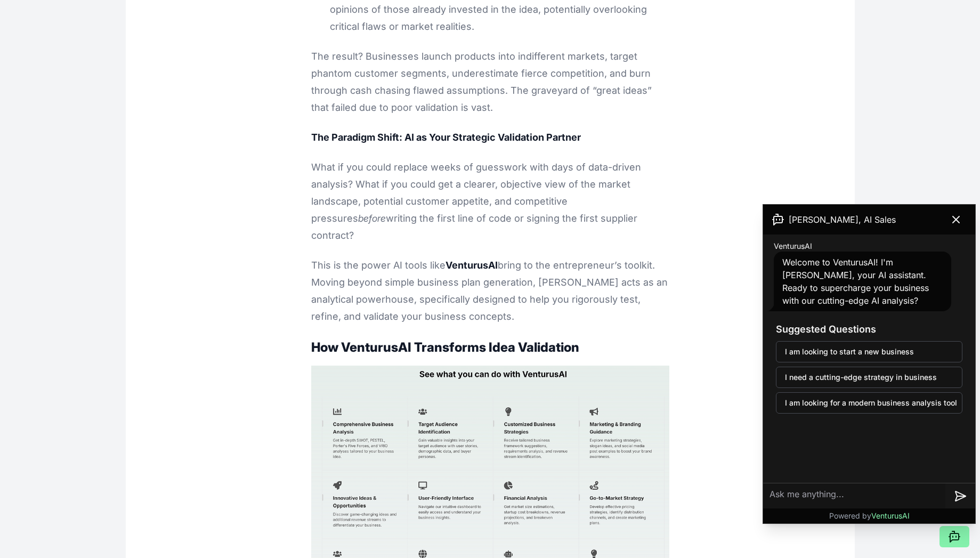  I want to click on p: The result? Businesses launch products into indifferent markets, target phantom customer segments..., so click(490, 82).